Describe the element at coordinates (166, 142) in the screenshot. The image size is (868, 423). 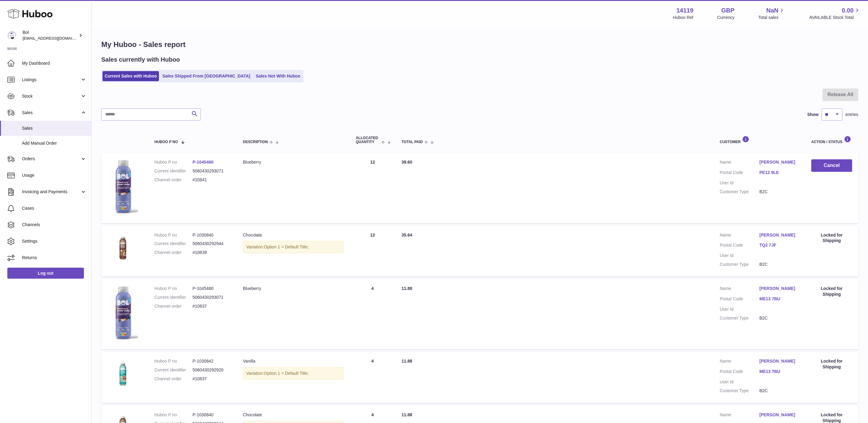
I see `span: Huboo P no` at that location.